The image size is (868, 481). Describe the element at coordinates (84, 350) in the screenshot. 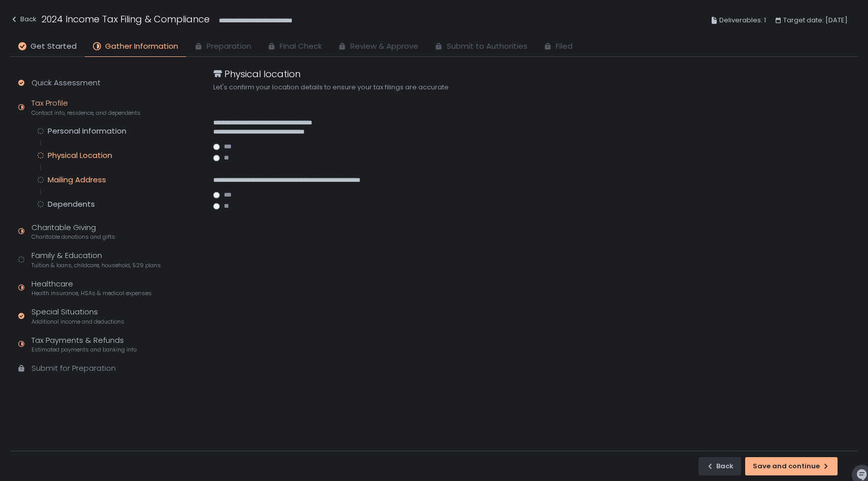

I see `span: Estimated payments and banking info` at that location.